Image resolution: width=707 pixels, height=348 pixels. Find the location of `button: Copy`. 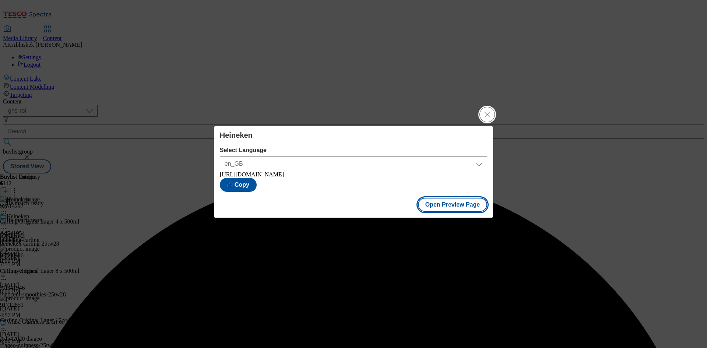

button: Copy is located at coordinates (238, 185).